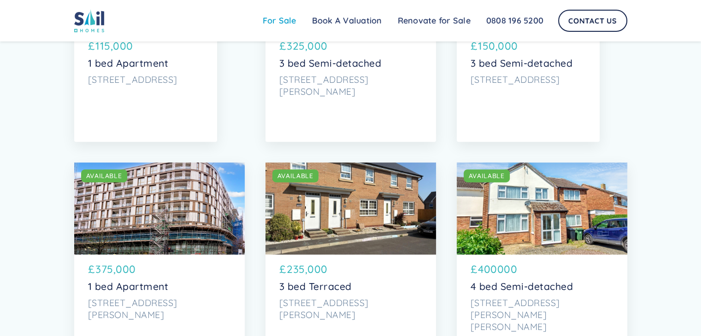 The width and height of the screenshot is (701, 336). Describe the element at coordinates (89, 21) in the screenshot. I see `img: sail home logo colored` at that location.